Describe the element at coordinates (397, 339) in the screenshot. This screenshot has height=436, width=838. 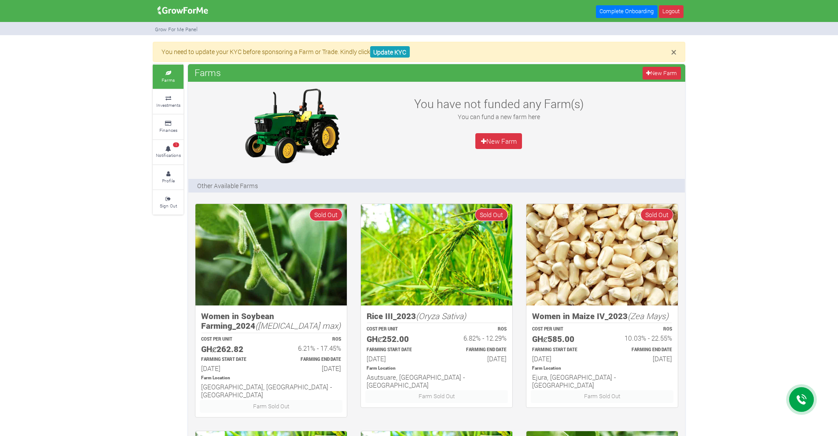
I see `h5: GHȼ252.00` at that location.